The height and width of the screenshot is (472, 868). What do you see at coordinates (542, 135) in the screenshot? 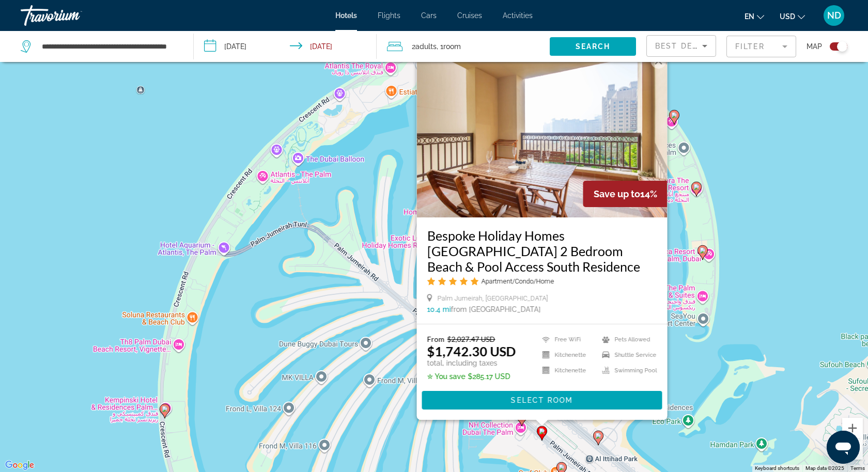
I see `a: Hotel image` at bounding box center [542, 135].